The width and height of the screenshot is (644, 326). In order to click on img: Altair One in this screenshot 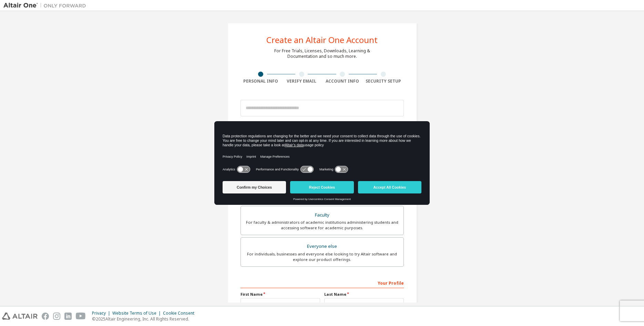, I will do `click(47, 5)`.